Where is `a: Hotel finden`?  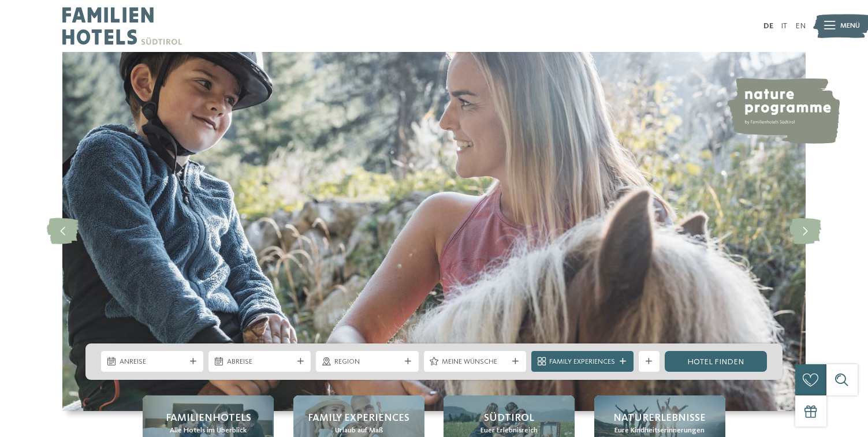 a: Hotel finden is located at coordinates (715, 361).